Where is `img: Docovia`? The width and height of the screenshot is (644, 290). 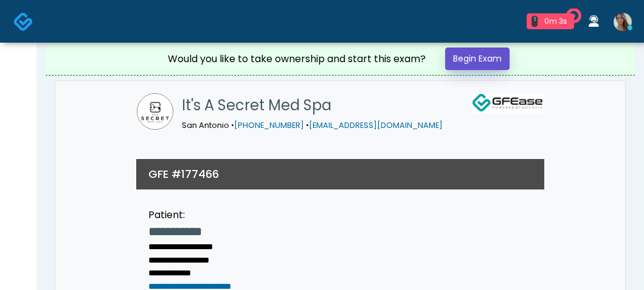
img: Docovia is located at coordinates (23, 21).